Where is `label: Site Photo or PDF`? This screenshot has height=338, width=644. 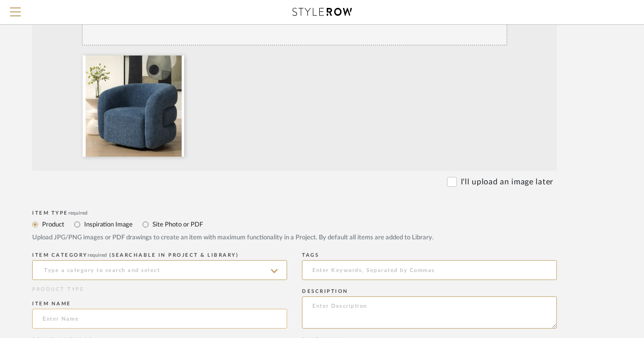
label: Site Photo or PDF is located at coordinates (177, 224).